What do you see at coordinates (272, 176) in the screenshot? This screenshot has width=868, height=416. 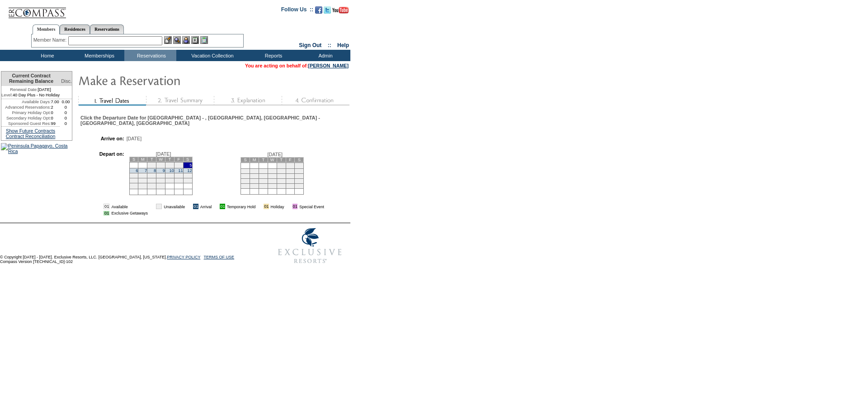 I see `td: 14` at bounding box center [272, 176].